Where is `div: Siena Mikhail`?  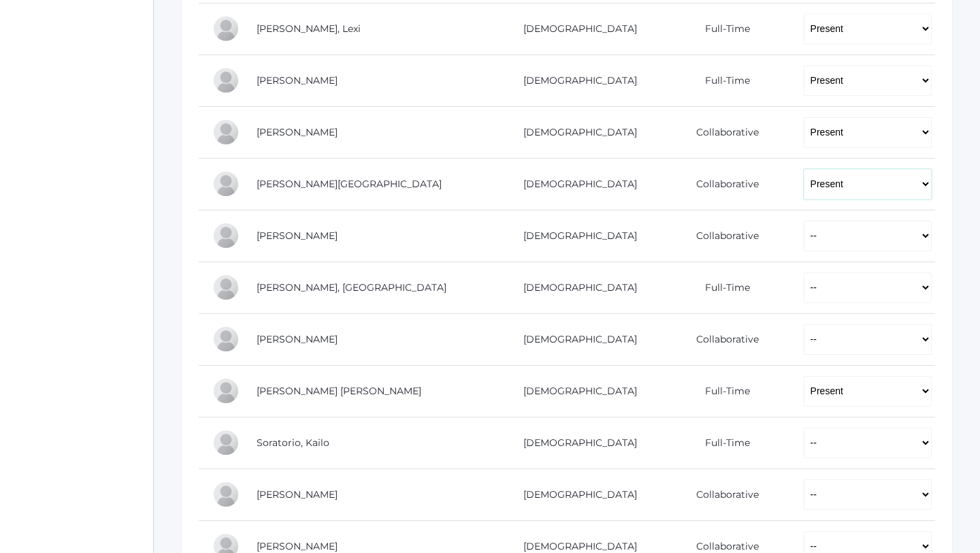 div: Siena Mikhail is located at coordinates (226, 288).